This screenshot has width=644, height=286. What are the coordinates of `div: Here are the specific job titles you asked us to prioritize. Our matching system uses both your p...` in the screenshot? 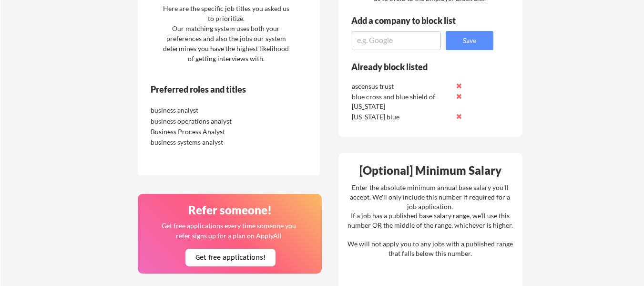 It's located at (226, 34).